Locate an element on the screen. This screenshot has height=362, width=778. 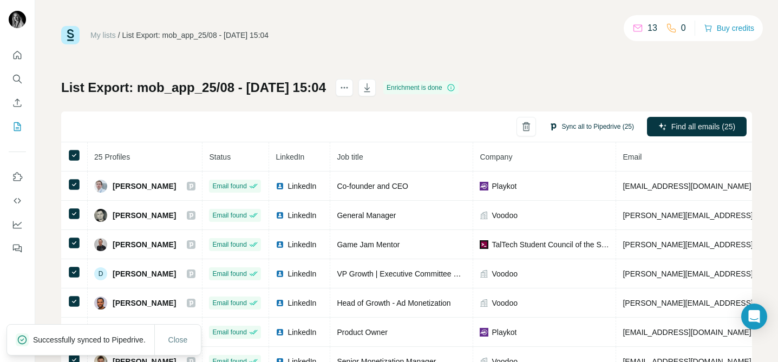
span: 25 Profiles is located at coordinates (112, 157).